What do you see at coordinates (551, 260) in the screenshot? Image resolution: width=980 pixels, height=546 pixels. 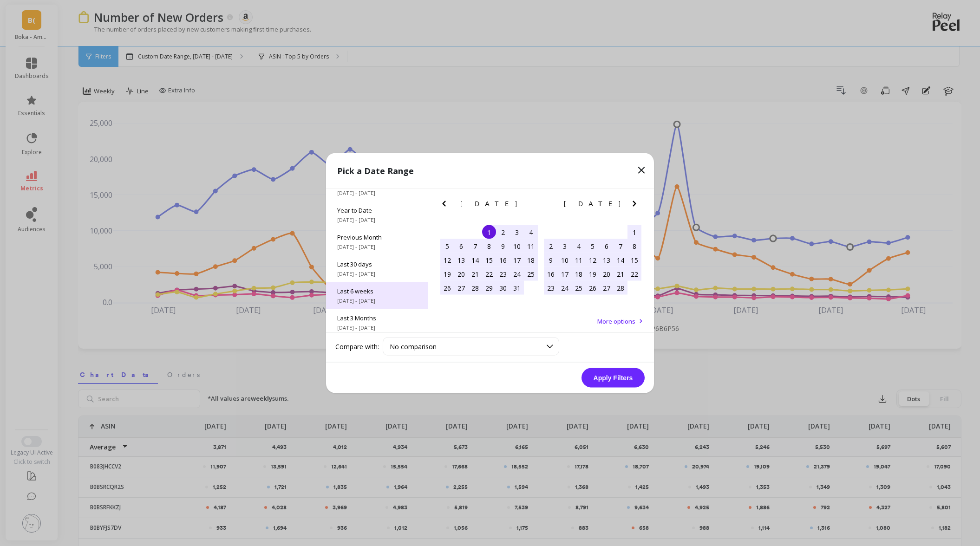 I see `div: Choose Sunday, February 9th, 2025` at bounding box center [551, 260].